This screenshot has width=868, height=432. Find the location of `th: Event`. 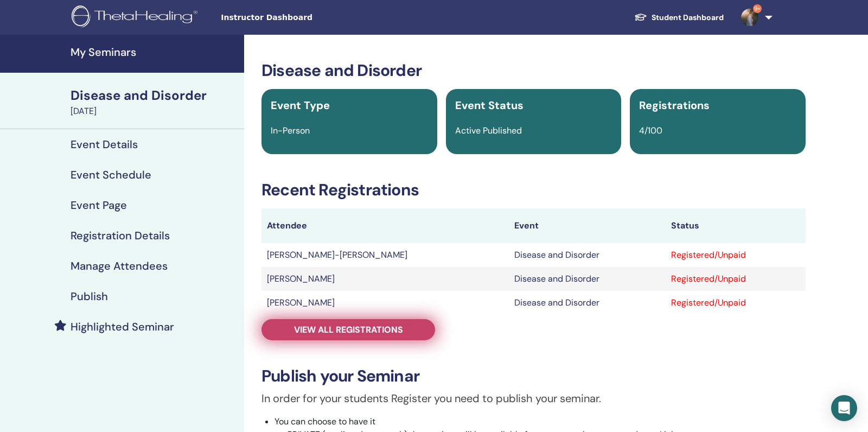

th: Event is located at coordinates (587, 226).